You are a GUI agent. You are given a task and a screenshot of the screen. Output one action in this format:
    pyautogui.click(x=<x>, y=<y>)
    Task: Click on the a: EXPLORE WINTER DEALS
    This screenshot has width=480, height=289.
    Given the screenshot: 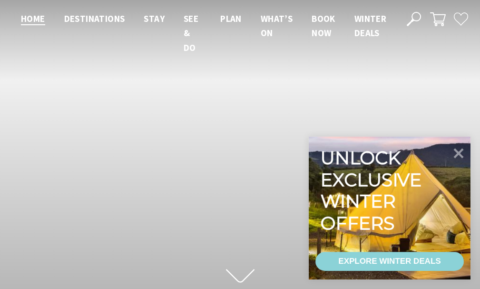 What is the action you would take?
    pyautogui.click(x=389, y=261)
    